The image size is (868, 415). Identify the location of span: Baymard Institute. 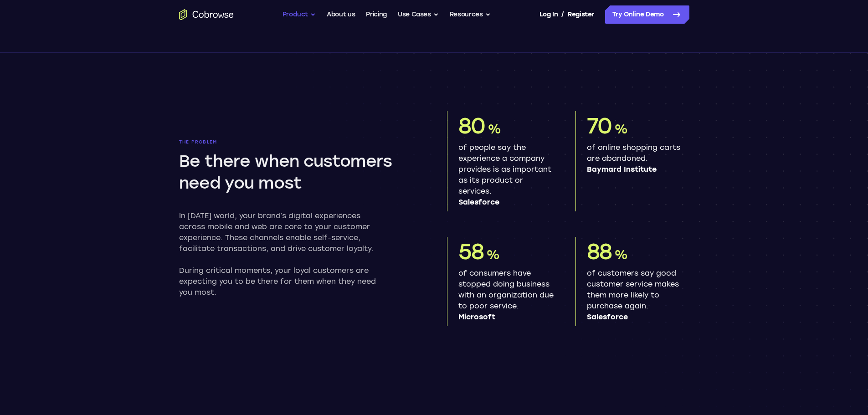
(634, 169).